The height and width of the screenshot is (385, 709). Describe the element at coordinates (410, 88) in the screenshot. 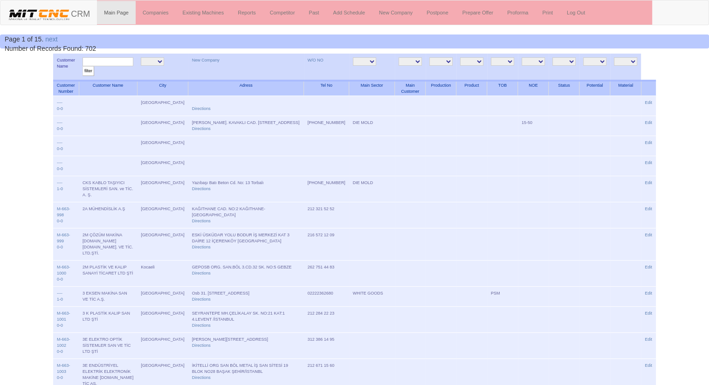

I see `th: Main Customer` at that location.